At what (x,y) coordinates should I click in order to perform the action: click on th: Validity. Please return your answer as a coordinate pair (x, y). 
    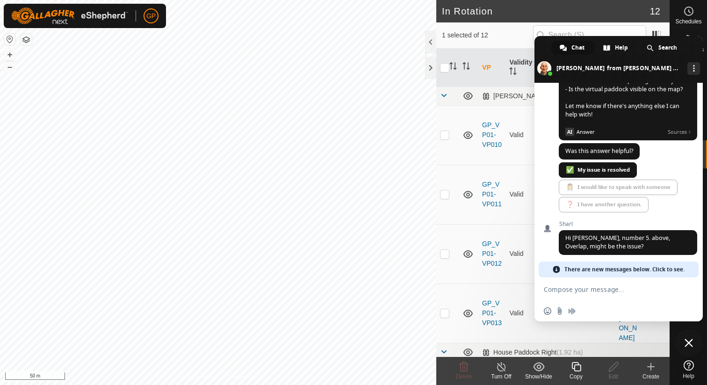
    Looking at the image, I should click on (519, 68).